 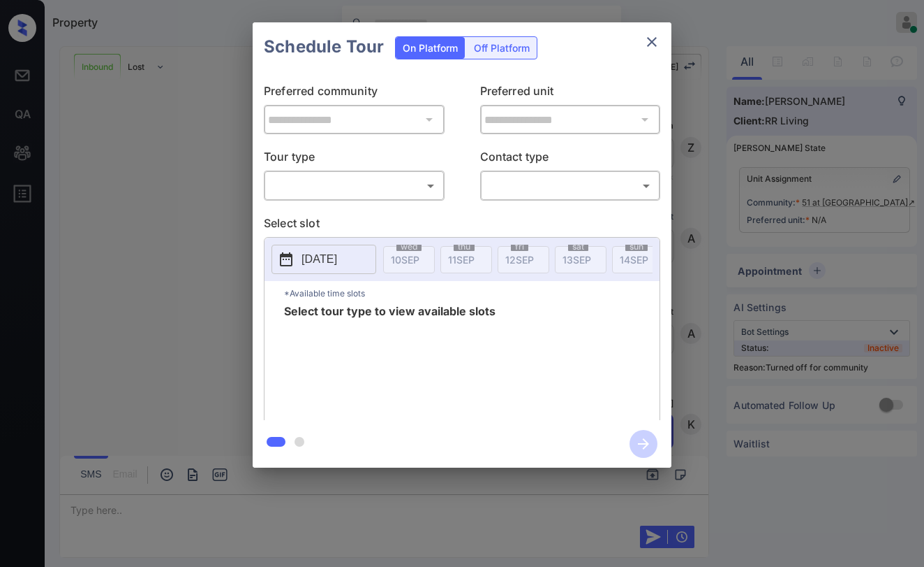 What do you see at coordinates (354, 160) in the screenshot?
I see `p: Tour type` at bounding box center [354, 160].